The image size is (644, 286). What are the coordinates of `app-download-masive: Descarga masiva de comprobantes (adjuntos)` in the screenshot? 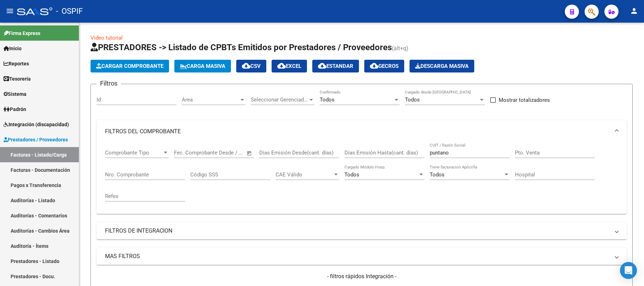 It's located at (442, 66).